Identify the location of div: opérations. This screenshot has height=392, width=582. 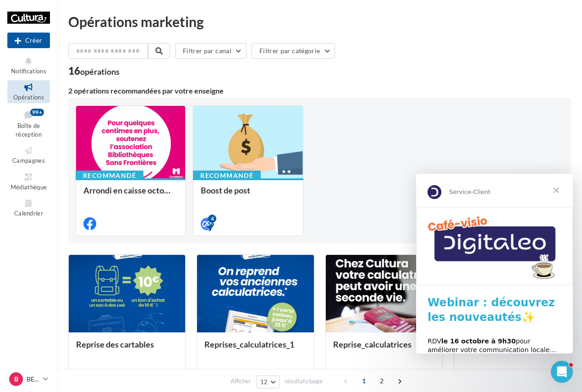
(100, 72).